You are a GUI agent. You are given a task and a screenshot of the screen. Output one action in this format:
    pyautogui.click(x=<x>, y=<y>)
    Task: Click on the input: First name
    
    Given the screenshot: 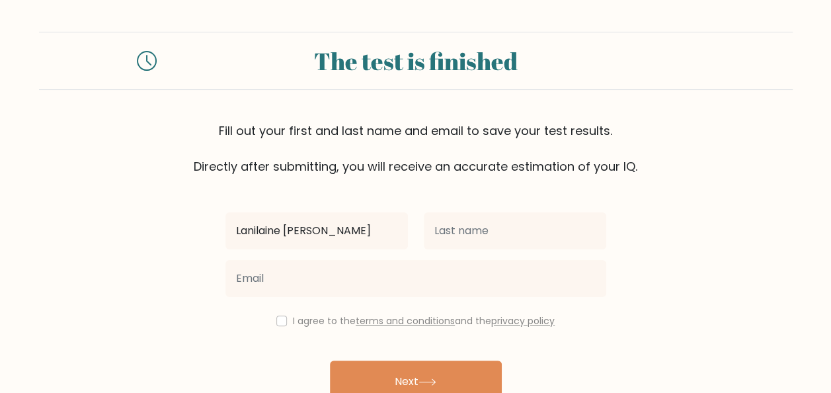 What is the action you would take?
    pyautogui.click(x=317, y=231)
    